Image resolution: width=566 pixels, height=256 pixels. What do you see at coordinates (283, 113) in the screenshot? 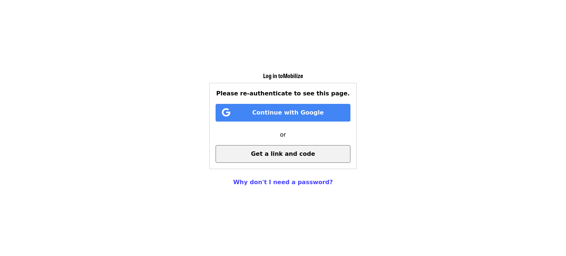
I see `button: Continue with Google` at bounding box center [283, 113].